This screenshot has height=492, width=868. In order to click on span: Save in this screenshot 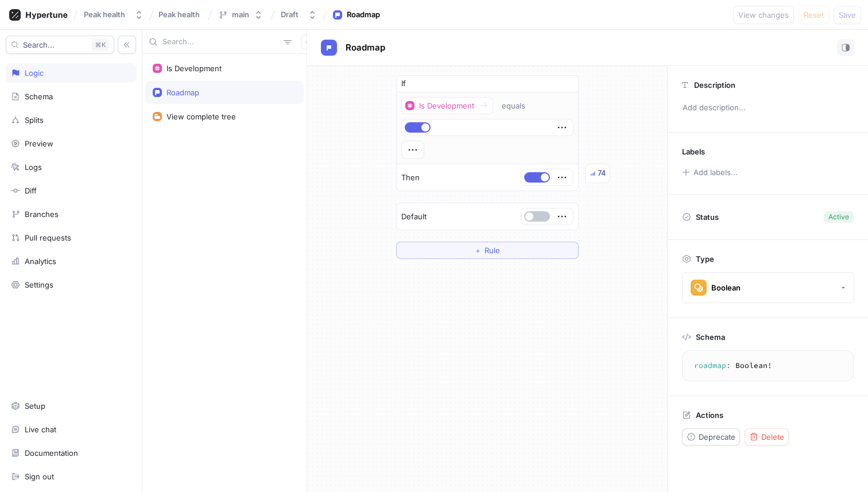, I will do `click(847, 15)`.